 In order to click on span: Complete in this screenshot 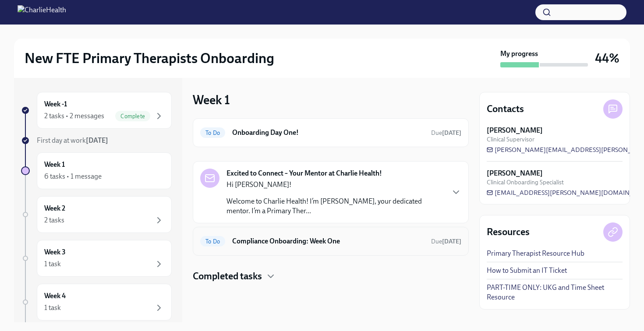, I will do `click(133, 116)`.